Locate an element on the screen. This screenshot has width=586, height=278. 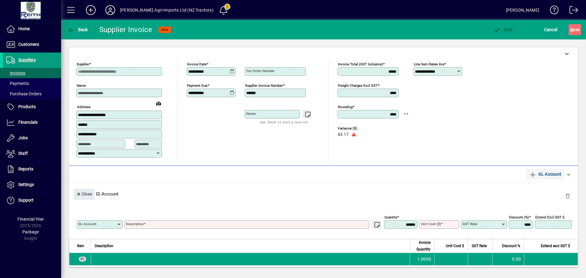
span: Package is located at coordinates (31, 232).